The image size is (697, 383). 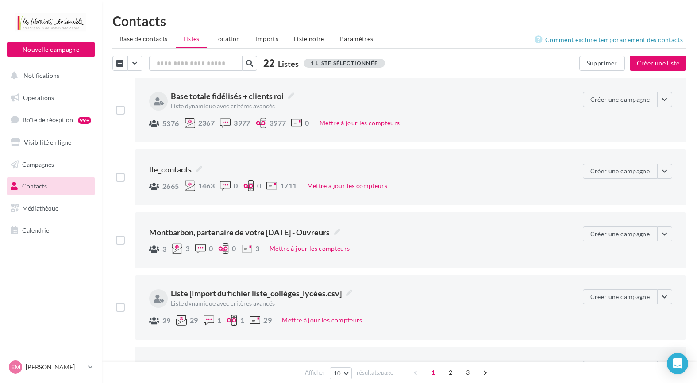 What do you see at coordinates (51, 50) in the screenshot?
I see `button: Nouvelle campagne` at bounding box center [51, 50].